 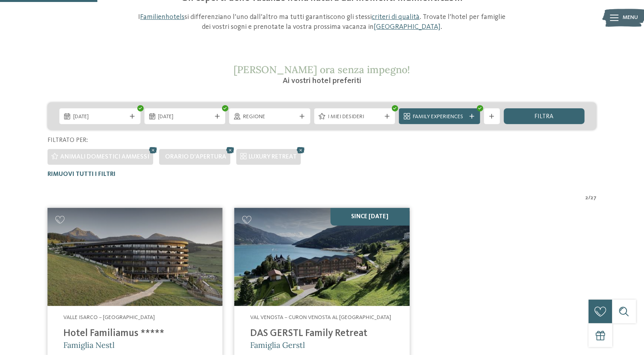 What do you see at coordinates (322, 81) in the screenshot?
I see `span: Ai vostri hotel preferiti` at bounding box center [322, 81].